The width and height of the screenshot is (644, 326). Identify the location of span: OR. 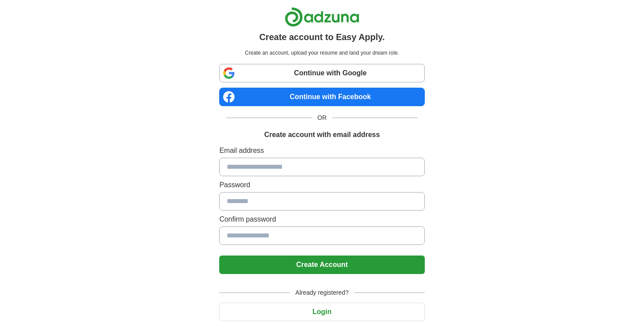
(322, 118).